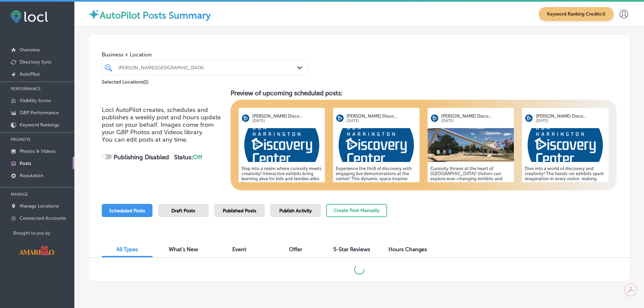 The image size is (644, 308). Describe the element at coordinates (282, 194) in the screenshot. I see `h5: Step into a realm where curiosity meets creativity! Interactive exhibits bring learning alive for...` at that location.